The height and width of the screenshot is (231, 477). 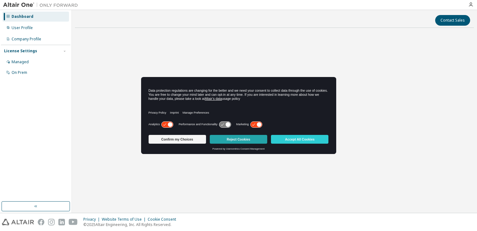 I want to click on img: facebook.svg, so click(x=41, y=221).